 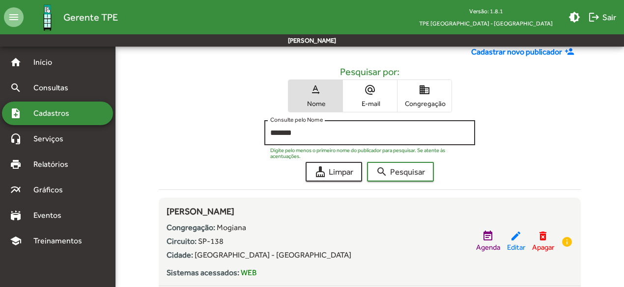 I want to click on mat-icon: brightness_medium, so click(x=574, y=17).